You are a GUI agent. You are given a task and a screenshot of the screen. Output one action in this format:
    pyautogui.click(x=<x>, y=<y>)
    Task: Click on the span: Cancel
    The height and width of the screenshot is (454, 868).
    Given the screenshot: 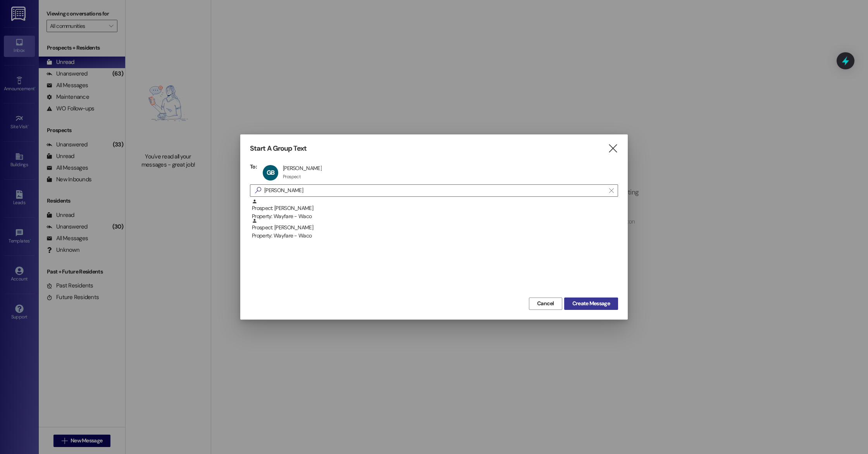 What is the action you would take?
    pyautogui.click(x=545, y=303)
    